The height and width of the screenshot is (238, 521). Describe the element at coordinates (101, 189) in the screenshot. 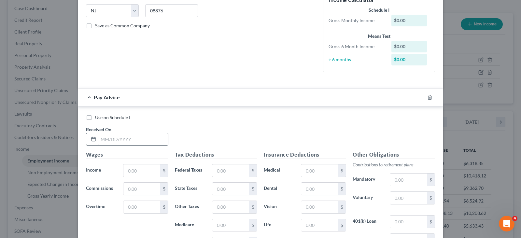

I see `label: Commissions` at that location.